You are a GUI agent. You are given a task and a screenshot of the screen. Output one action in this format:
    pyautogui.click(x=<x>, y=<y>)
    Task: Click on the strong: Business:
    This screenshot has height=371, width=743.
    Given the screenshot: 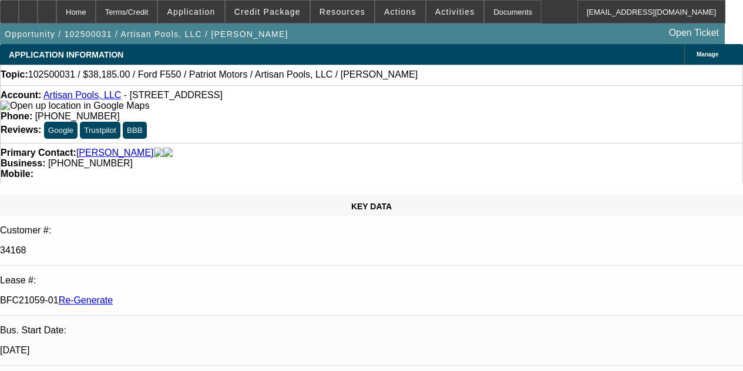 What is the action you would take?
    pyautogui.click(x=23, y=163)
    